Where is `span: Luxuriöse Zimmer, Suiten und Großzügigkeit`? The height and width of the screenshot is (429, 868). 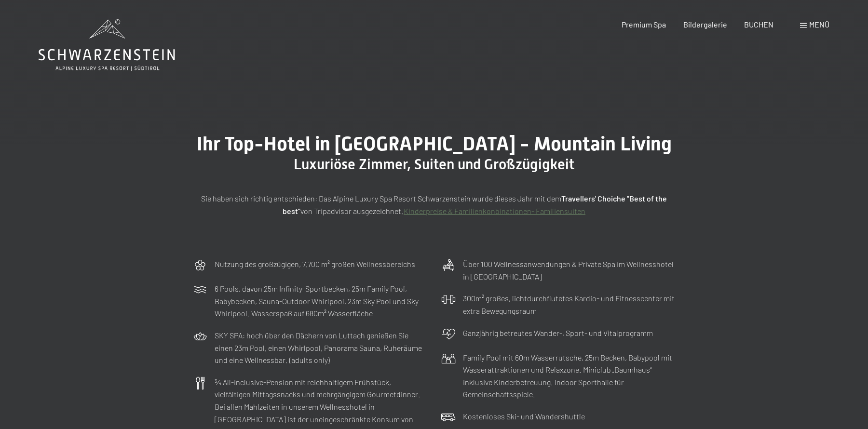 span: Luxuriöse Zimmer, Suiten und Großzügigkeit is located at coordinates (434, 164).